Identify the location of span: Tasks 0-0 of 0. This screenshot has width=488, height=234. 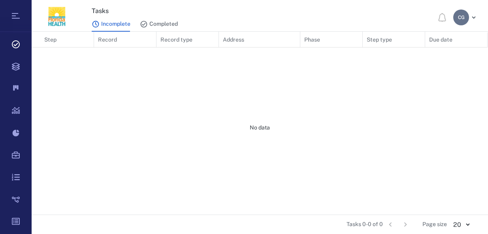
(365, 224).